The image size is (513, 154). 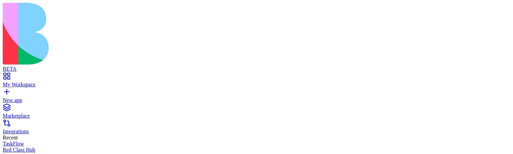 What do you see at coordinates (257, 85) in the screenshot?
I see `div: My Workspace` at bounding box center [257, 85].